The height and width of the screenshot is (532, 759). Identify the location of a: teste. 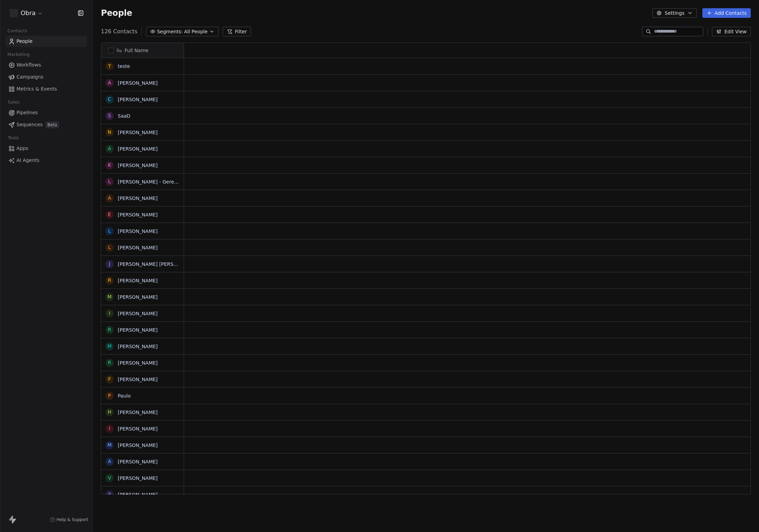
(124, 66).